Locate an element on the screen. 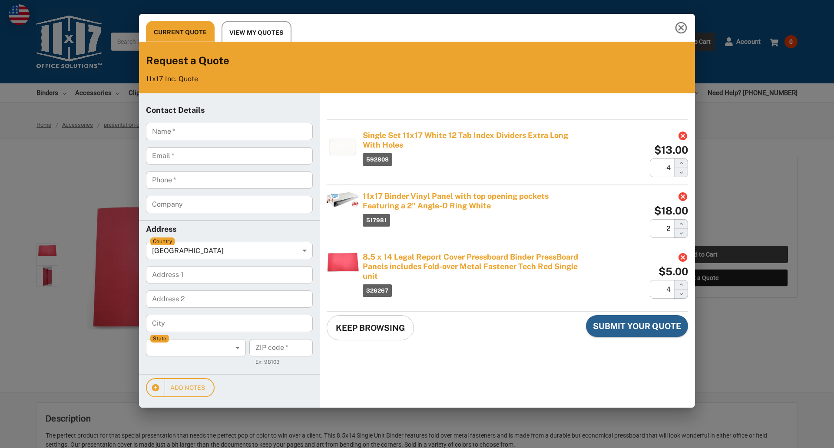 This screenshot has width=834, height=448. img: 11x17 Binder Vinyl Panel with top opening pockets Featuring a 2" Angle-D Ring White is located at coordinates (343, 200).